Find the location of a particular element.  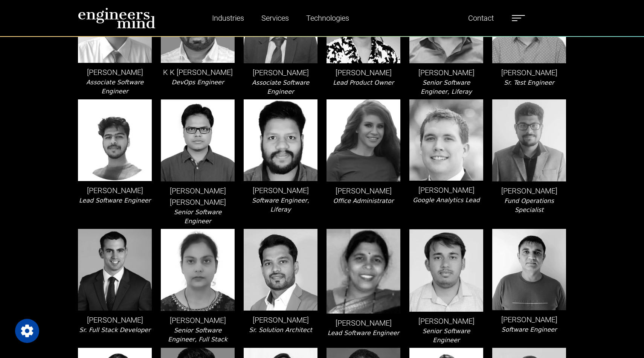

i: Google Analytics Lead is located at coordinates (446, 200).